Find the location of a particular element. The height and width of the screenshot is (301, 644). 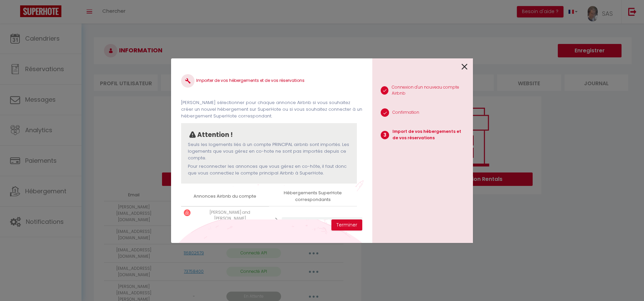

p: Pour reconnecter les annonces que vous gérez en co-hôte, il faut donc que vous connectiez le comp... is located at coordinates (269, 169).